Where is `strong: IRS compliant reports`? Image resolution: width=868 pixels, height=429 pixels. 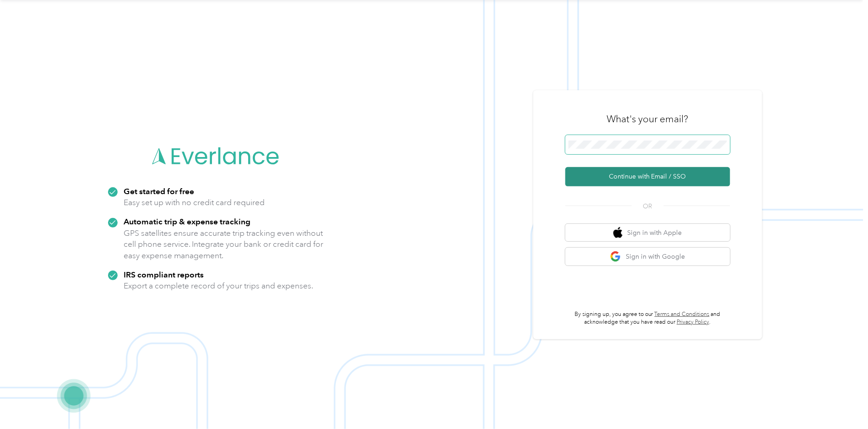
strong: IRS compliant reports is located at coordinates (164, 274).